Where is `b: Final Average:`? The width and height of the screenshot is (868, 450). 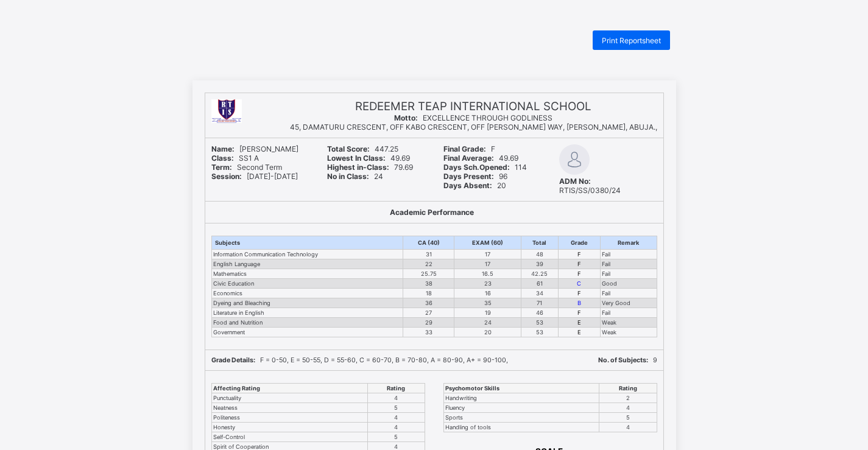 b: Final Average: is located at coordinates (468, 158).